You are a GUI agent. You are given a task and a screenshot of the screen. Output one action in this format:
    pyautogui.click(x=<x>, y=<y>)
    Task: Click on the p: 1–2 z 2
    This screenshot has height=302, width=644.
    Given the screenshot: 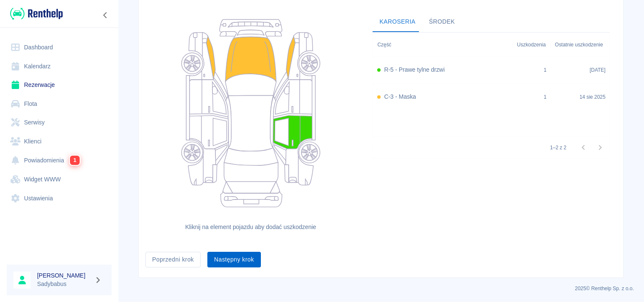 What is the action you would take?
    pyautogui.click(x=558, y=147)
    